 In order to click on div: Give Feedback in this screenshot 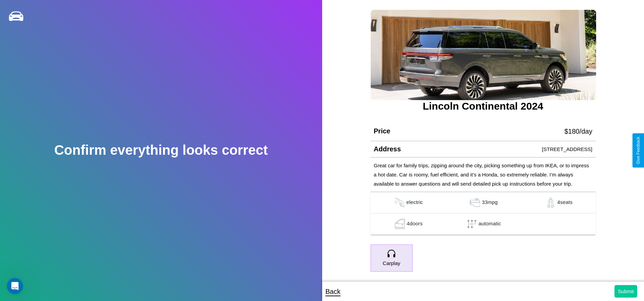, I will do `click(639, 150)`.